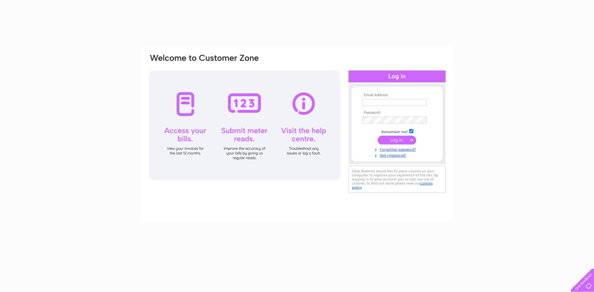  I want to click on a: Forgotten password?, so click(397, 149).